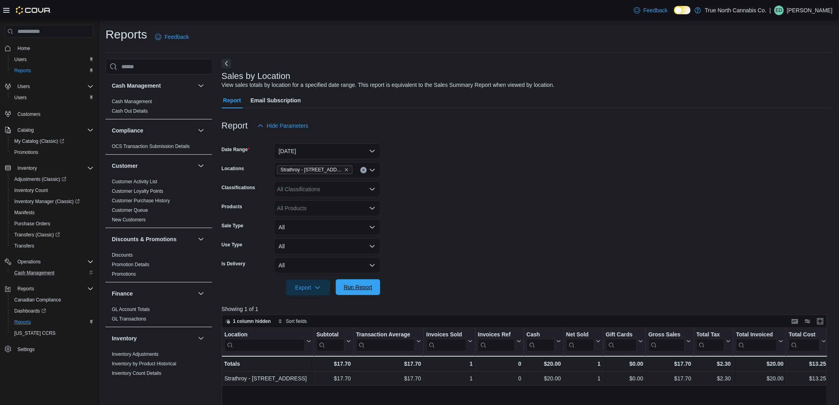 The image size is (839, 405). What do you see at coordinates (544, 341) in the screenshot?
I see `button: Cash` at bounding box center [544, 341].